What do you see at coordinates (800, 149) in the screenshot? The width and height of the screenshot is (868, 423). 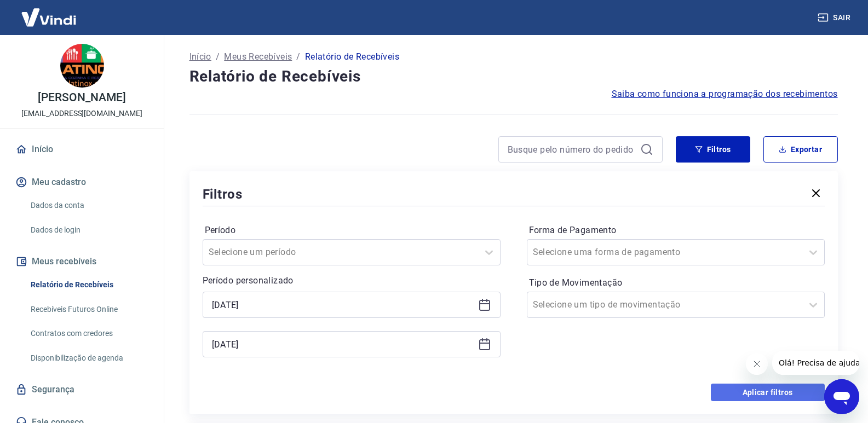 I see `button: Exportar` at bounding box center [800, 149].